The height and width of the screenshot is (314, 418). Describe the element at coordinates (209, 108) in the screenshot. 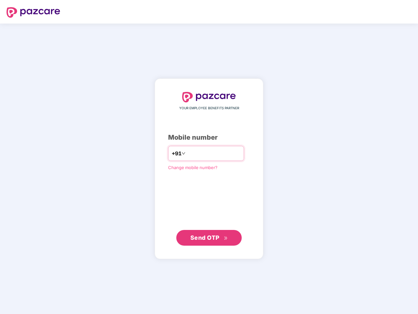

I see `span: YOUR EMPLOYEE BENEFITS PARTNER` at that location.